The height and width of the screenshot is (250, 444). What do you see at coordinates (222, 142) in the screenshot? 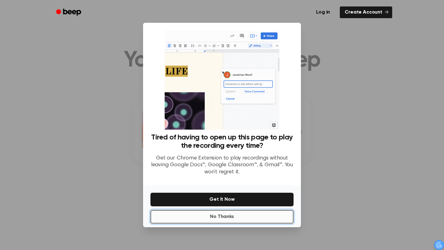
I see `h3: Tired of having to open up this page to play the recording every time?` at bounding box center [222, 142].